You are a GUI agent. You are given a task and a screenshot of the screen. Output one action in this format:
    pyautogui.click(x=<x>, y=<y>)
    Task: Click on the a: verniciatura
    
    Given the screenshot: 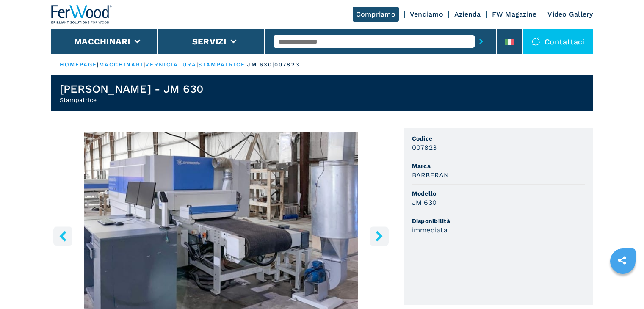 What is the action you would take?
    pyautogui.click(x=171, y=64)
    